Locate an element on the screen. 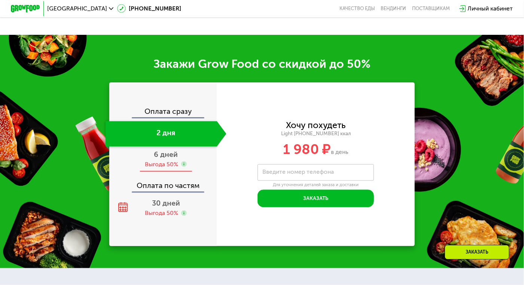 This screenshot has width=524, height=285. span: 30 дней is located at coordinates (166, 203).